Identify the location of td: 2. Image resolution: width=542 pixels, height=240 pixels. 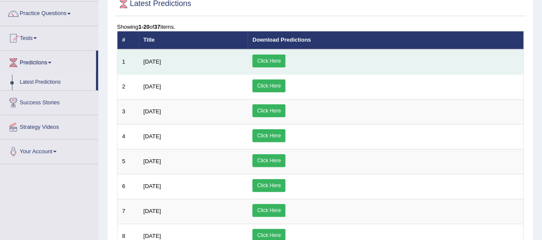
(128, 87).